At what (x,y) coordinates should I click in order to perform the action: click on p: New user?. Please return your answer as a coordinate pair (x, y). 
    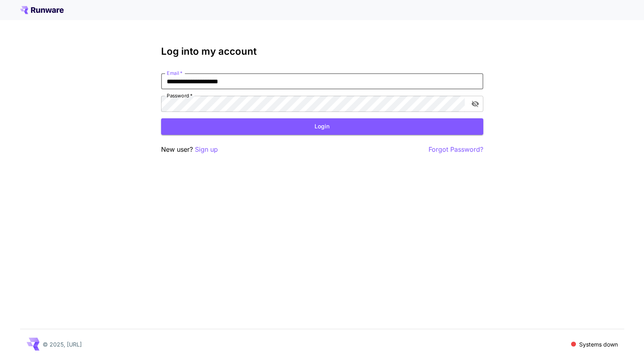
    Looking at the image, I should click on (190, 149).